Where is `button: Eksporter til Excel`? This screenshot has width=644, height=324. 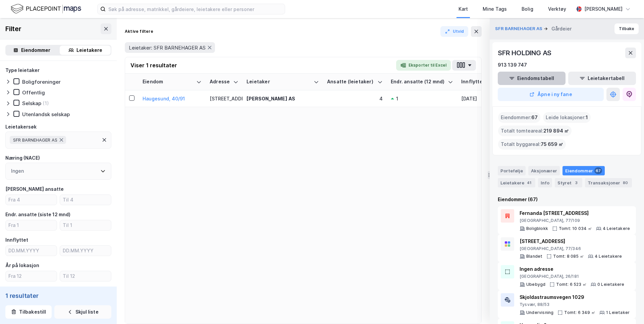
button: Eksporter til Excel is located at coordinates (423, 65).